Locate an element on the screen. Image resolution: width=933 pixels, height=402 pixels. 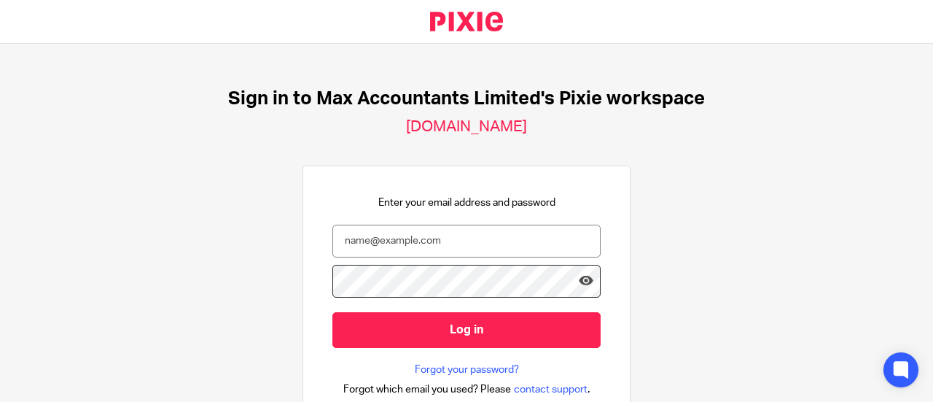
input: name@example.com is located at coordinates (467, 241).